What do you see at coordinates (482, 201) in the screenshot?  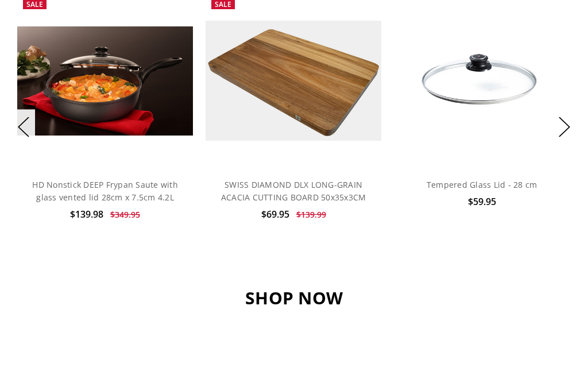 I see `span: $59.95` at bounding box center [482, 201].